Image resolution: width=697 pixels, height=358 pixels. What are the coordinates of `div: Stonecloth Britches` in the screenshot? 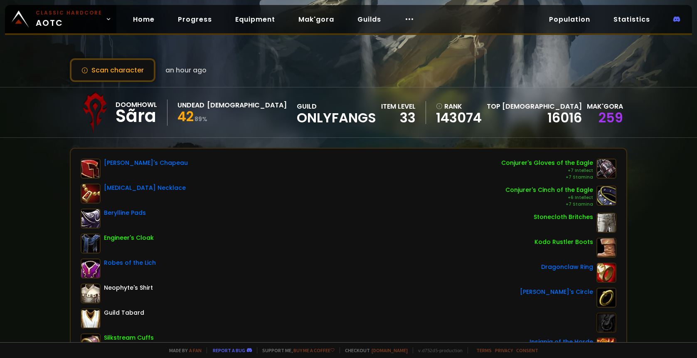 It's located at (563, 217).